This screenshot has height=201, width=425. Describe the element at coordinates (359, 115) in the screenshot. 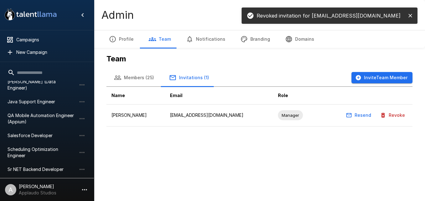

I see `button: Resend` at that location.